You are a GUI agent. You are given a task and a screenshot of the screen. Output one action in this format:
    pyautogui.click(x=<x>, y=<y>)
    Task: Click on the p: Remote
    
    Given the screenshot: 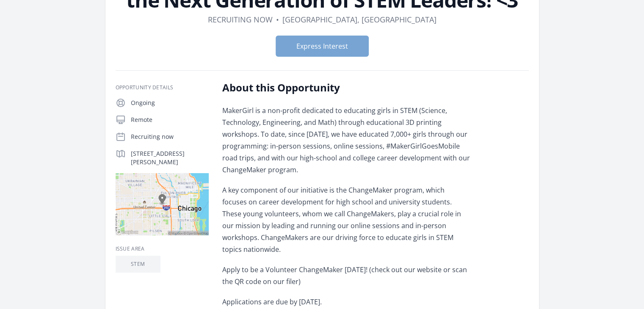 What is the action you would take?
    pyautogui.click(x=170, y=120)
    